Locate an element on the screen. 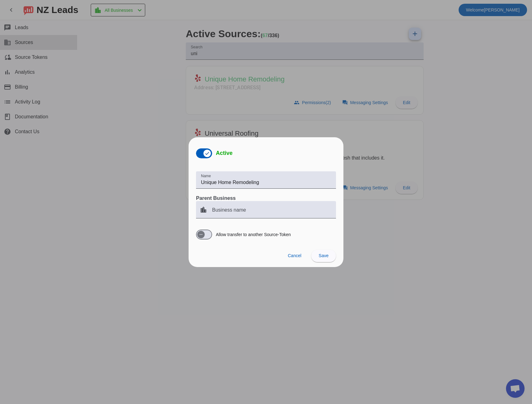  mat-label: Business name is located at coordinates (229, 210).